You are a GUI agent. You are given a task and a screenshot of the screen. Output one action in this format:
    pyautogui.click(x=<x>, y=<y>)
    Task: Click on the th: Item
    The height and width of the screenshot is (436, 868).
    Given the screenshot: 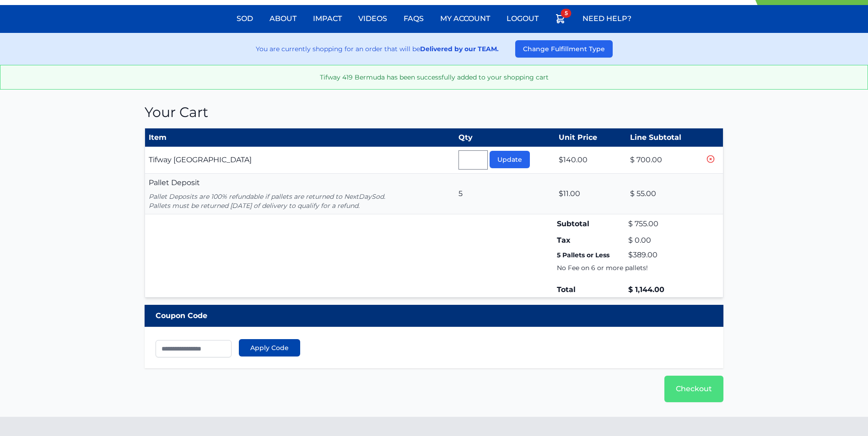 What is the action you would take?
    pyautogui.click(x=300, y=137)
    